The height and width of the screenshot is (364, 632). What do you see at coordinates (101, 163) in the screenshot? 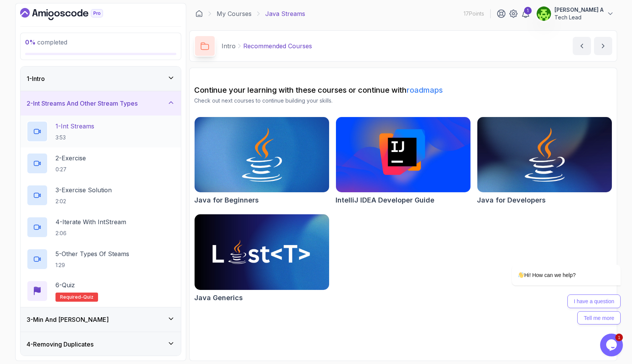
I see `button: 2-Exercise0:27` at bounding box center [101, 163].